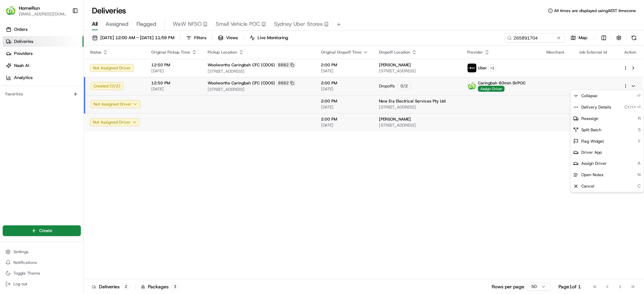 The width and height of the screenshot is (644, 294). What do you see at coordinates (596, 107) in the screenshot?
I see `span: Delivery Details` at bounding box center [596, 107].